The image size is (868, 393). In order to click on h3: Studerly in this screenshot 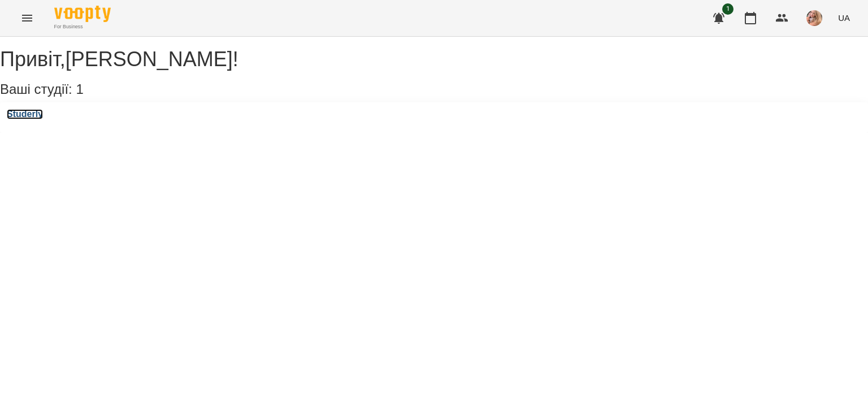, I will do `click(25, 114)`.